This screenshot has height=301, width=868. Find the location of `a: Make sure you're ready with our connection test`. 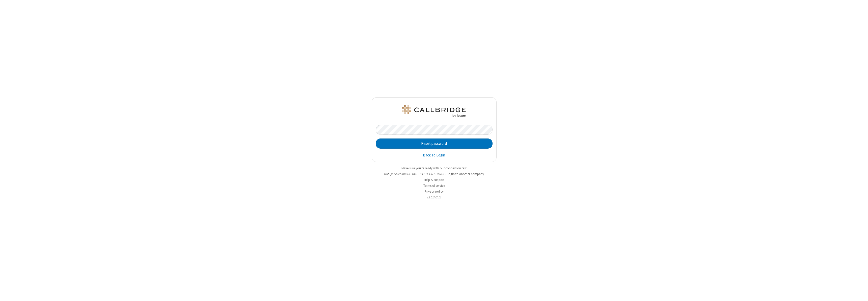

a: Make sure you're ready with our connection test is located at coordinates (434, 168).